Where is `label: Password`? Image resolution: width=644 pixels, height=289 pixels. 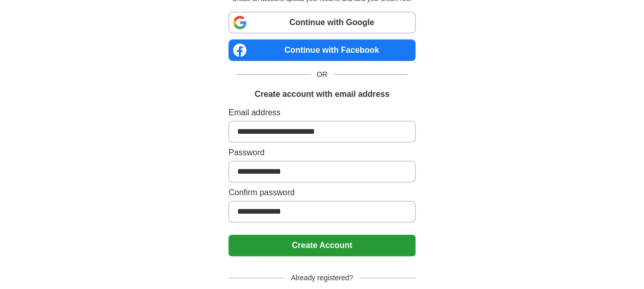 label: Password is located at coordinates (322, 153).